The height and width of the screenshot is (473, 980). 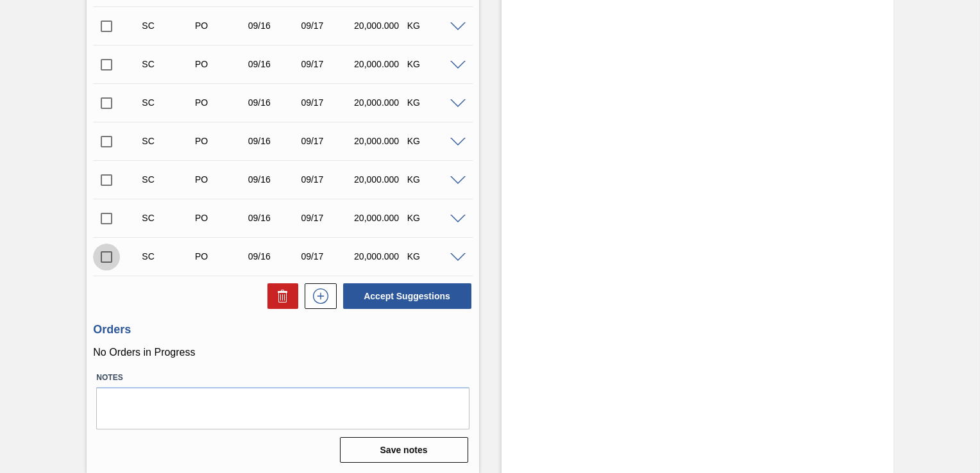 What do you see at coordinates (282, 378) in the screenshot?
I see `label: Notes` at bounding box center [282, 378].